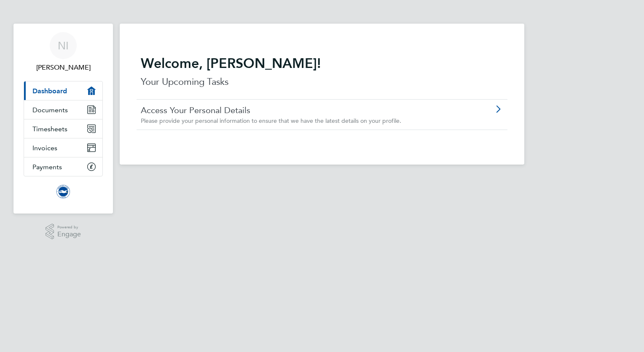 The image size is (644, 352). What do you see at coordinates (271, 120) in the screenshot?
I see `span: Please provide your personal information to ensure that we have the latest details on your profile.` at bounding box center [271, 120].